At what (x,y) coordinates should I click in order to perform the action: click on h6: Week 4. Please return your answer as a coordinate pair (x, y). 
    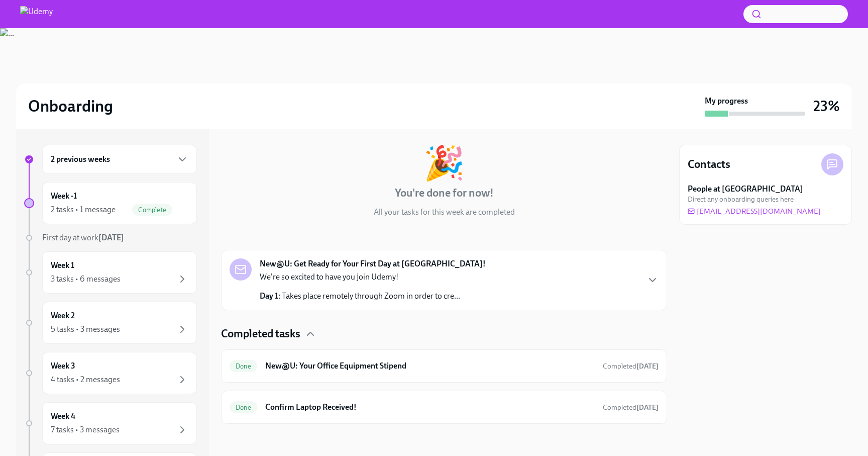
    Looking at the image, I should click on (62, 416).